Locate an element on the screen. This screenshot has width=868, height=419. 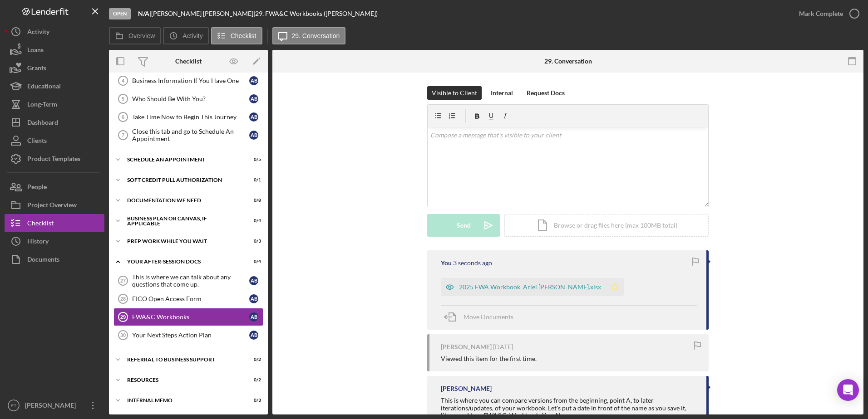
div: Prep Work While You Wait is located at coordinates (182, 241).